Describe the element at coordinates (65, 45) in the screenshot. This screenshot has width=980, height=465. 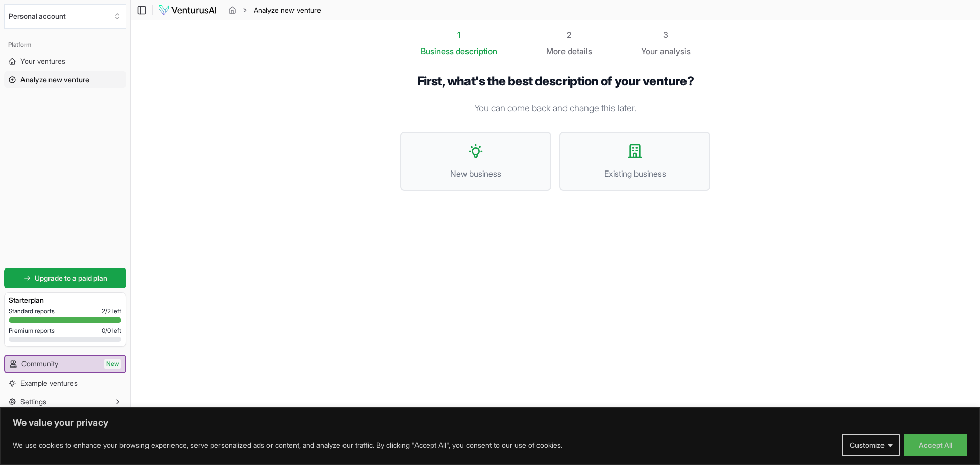
I see `div: Platform` at that location.